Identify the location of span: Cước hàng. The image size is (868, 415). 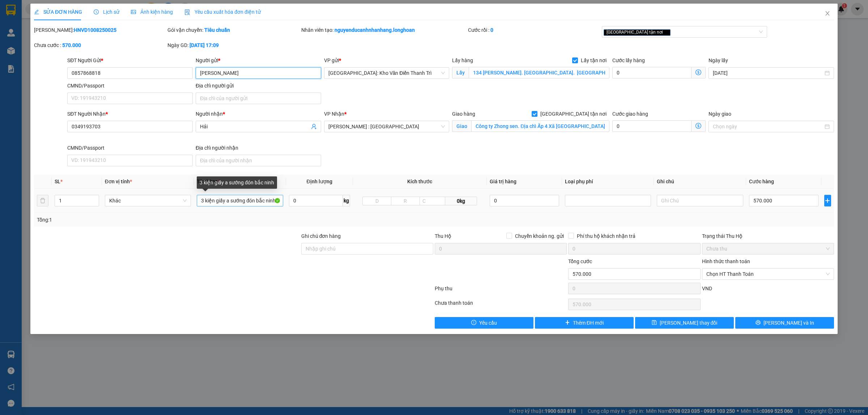
(761, 181).